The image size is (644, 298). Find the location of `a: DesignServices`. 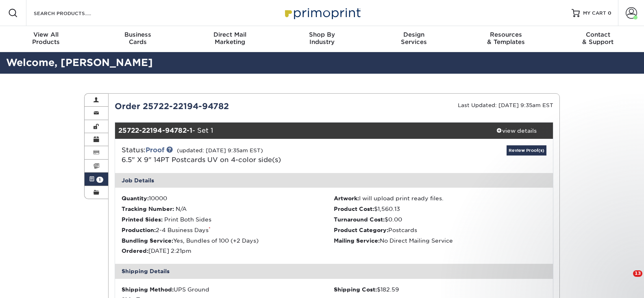

a: DesignServices is located at coordinates (414, 39).